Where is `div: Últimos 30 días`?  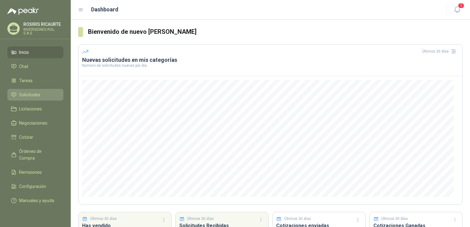
div: Últimos 30 días is located at coordinates (440, 51).